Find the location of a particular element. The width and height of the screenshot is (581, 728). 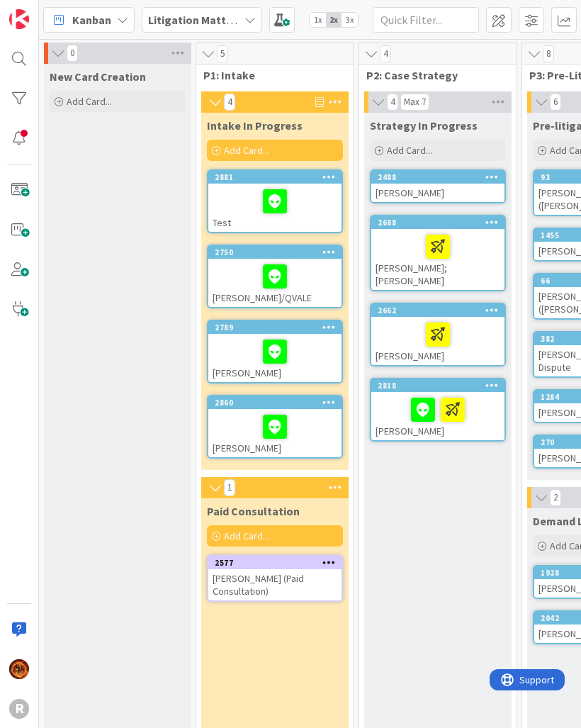

span: 0 is located at coordinates (72, 53).